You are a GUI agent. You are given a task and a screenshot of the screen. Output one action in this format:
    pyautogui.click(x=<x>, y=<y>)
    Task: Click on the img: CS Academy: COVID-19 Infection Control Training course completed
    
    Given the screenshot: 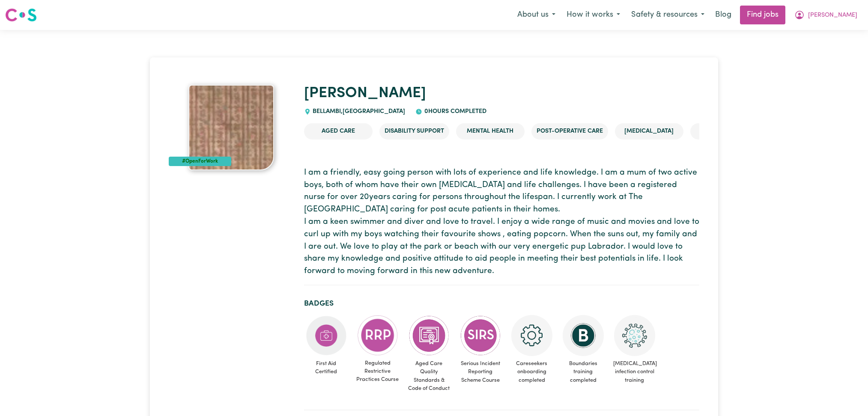 What is the action you would take?
    pyautogui.click(x=634, y=336)
    